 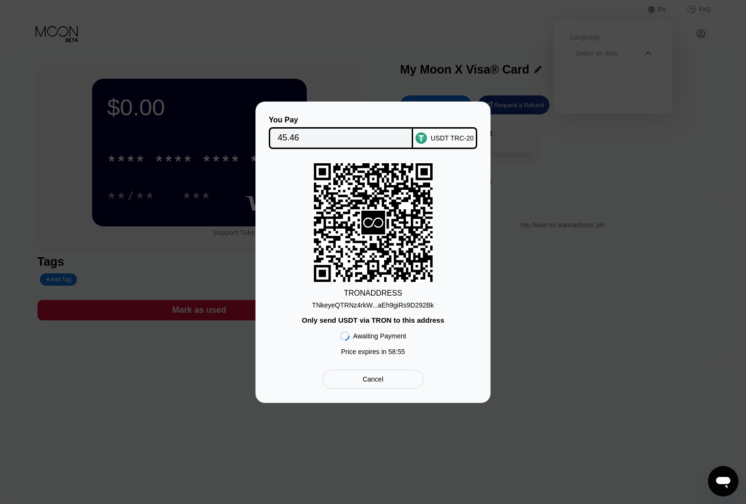 I want to click on div: TRON ADDRESS, so click(x=373, y=294).